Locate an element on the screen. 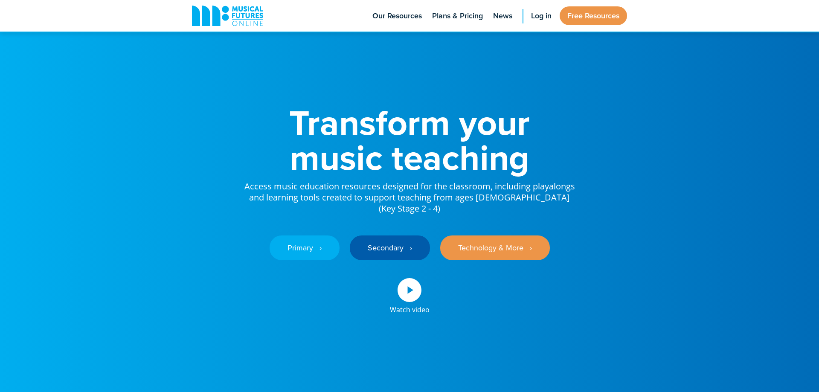 Image resolution: width=819 pixels, height=392 pixels. span: Log in is located at coordinates (541, 16).